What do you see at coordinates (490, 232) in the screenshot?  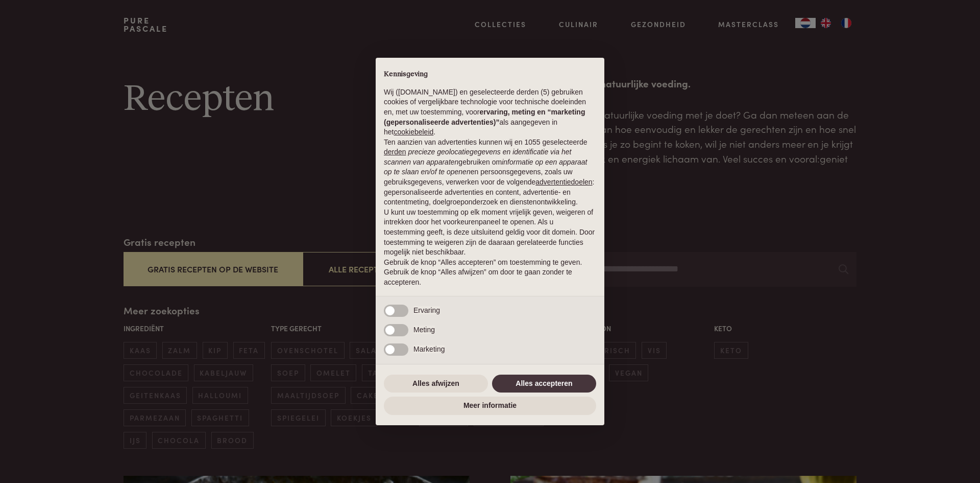 I see `p: U kunt uw toestemming op elk moment vrijelijk geven, weigeren of intrekken door het voorkeurenpan...` at bounding box center [490, 232].